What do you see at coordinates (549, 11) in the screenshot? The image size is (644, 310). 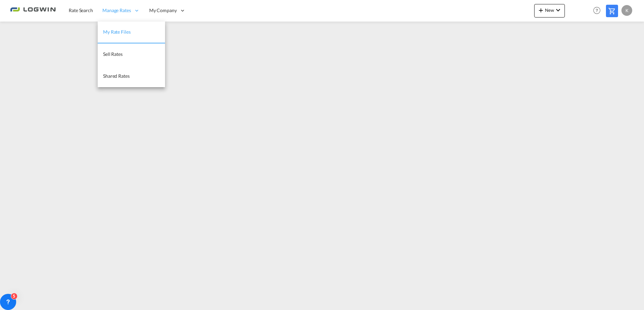 I see `button: icon-plus 400-fgNewicon-chevron-down` at bounding box center [549, 11].